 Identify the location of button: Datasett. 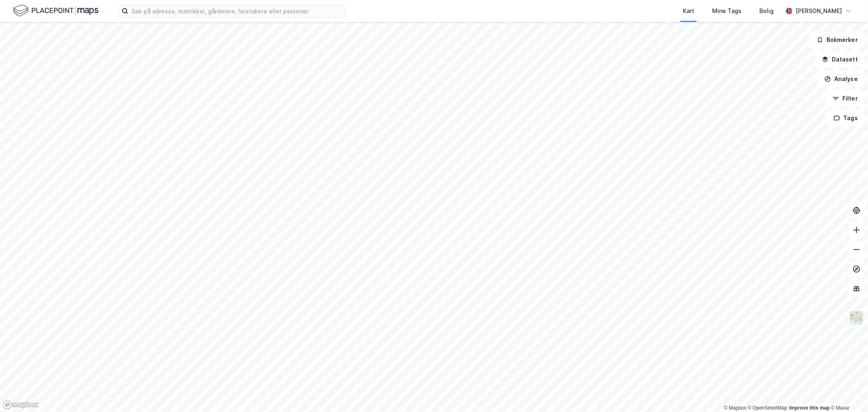
(840, 59).